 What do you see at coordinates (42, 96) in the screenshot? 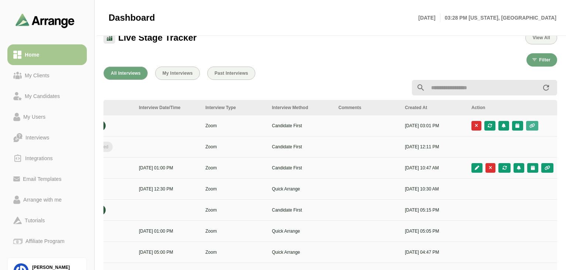
I see `div: My Candidates` at bounding box center [42, 96].